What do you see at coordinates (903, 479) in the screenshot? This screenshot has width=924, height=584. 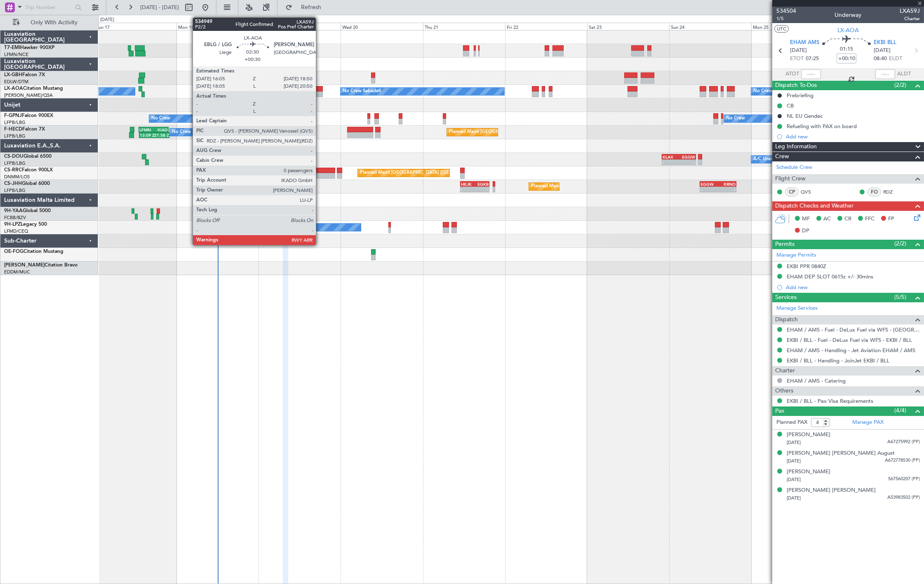 I see `span: 567560207 (PP)` at bounding box center [903, 479].